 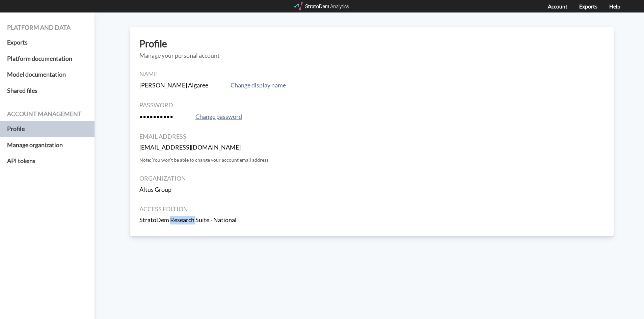 I want to click on h4: Password, so click(x=372, y=105).